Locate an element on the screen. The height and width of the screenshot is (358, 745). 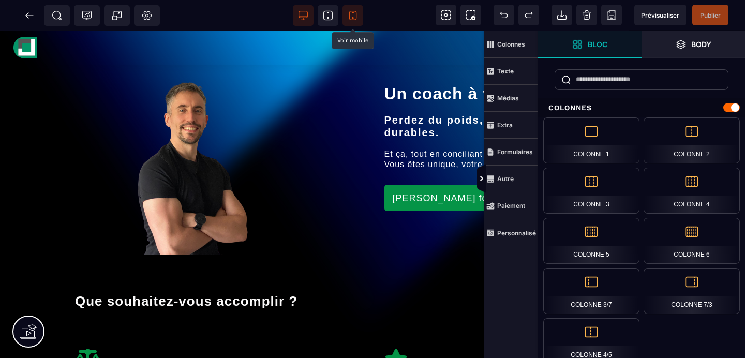
span: Colonnes is located at coordinates (511, 44).